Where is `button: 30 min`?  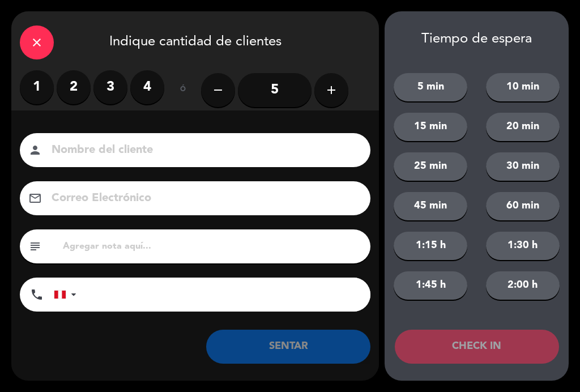
button: 30 min is located at coordinates (523, 167).